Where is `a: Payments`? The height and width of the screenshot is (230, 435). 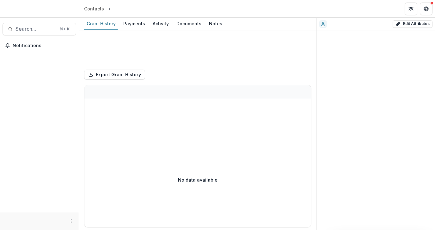 a: Payments is located at coordinates (134, 24).